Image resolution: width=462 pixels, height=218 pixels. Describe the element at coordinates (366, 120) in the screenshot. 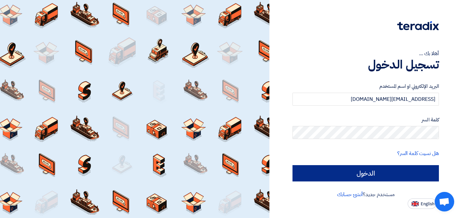

I see `label: كلمة السر` at that location.